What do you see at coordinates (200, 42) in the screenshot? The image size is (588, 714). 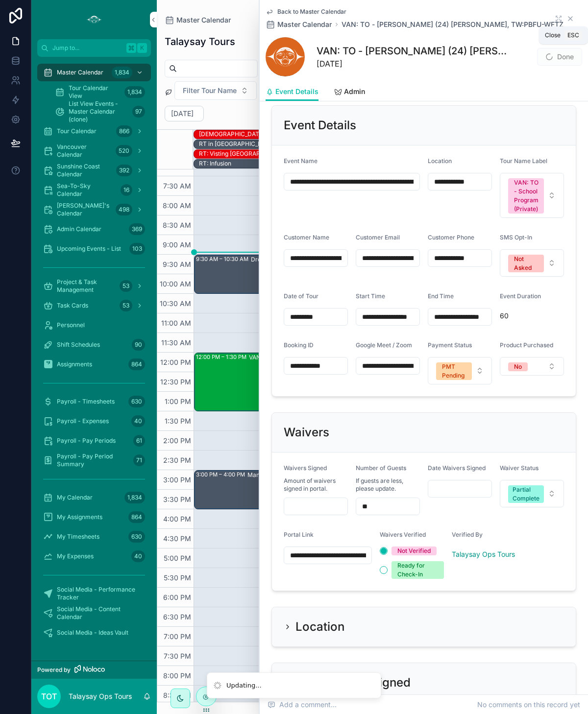 I see `h1: Talaysay Tours` at bounding box center [200, 42].